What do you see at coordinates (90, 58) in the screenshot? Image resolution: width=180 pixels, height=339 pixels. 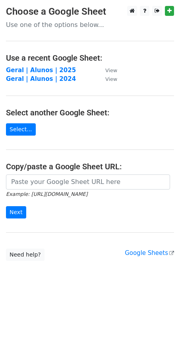 I see `h4: Use a recent Google Sheet:` at bounding box center [90, 58].